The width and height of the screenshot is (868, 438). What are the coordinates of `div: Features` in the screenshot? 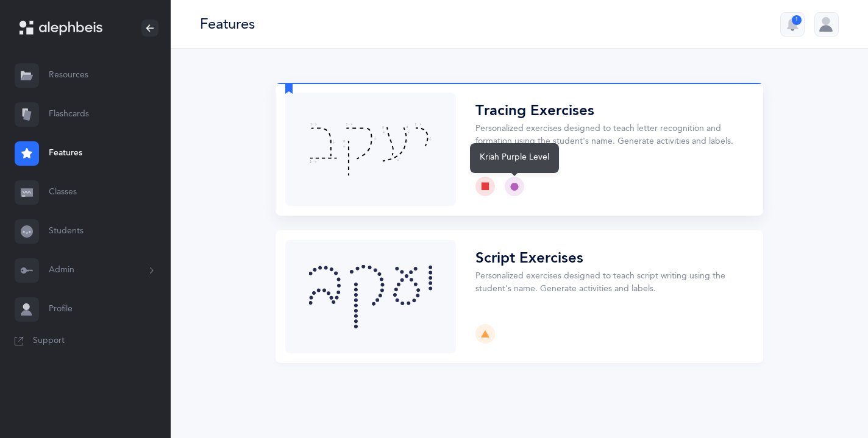 It's located at (227, 24).